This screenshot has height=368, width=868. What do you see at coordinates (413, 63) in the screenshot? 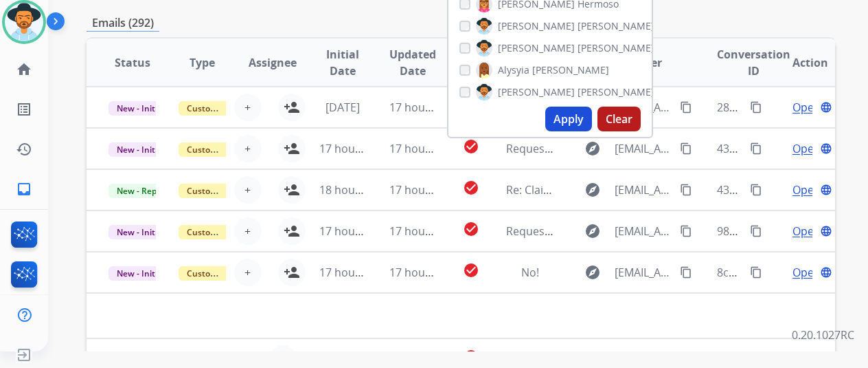
I see `span: Updated Date` at bounding box center [413, 63].